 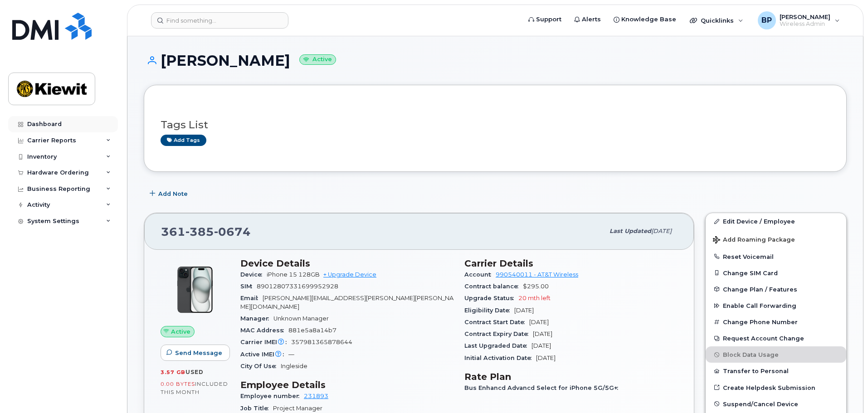 What do you see at coordinates (248, 286) in the screenshot?
I see `span: SIM` at bounding box center [248, 286].